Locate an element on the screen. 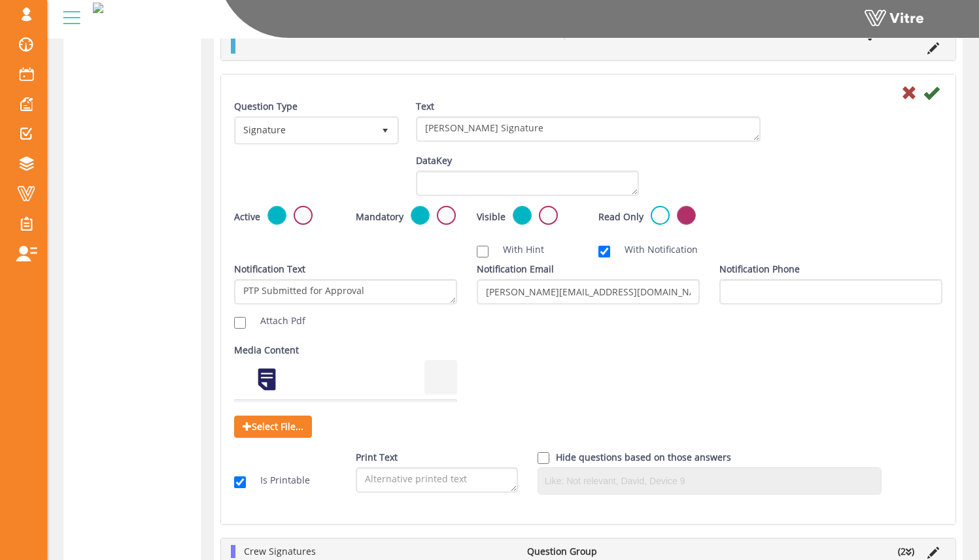 The width and height of the screenshot is (979, 560). input: Attach Pdf is located at coordinates (240, 323).